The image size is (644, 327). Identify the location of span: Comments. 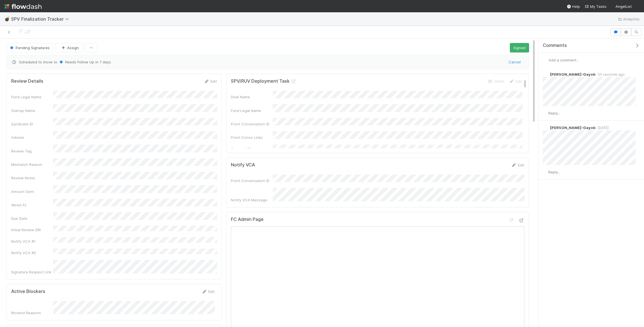
(555, 45).